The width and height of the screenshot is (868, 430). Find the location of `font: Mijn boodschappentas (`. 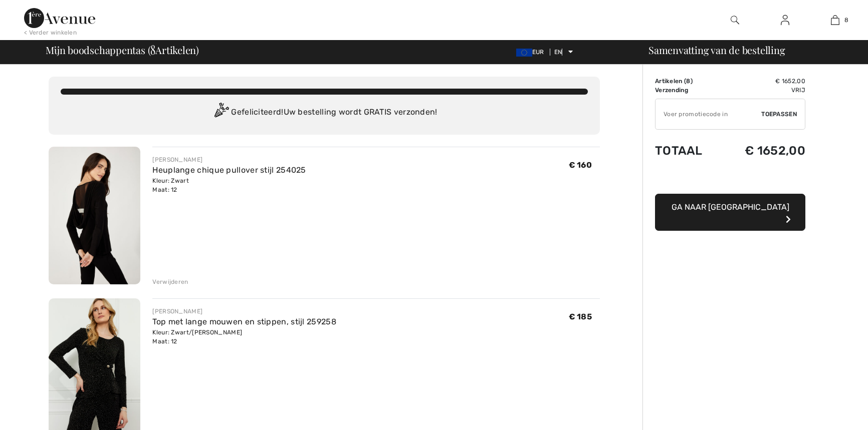

font: Mijn boodschappentas ( is located at coordinates (98, 50).